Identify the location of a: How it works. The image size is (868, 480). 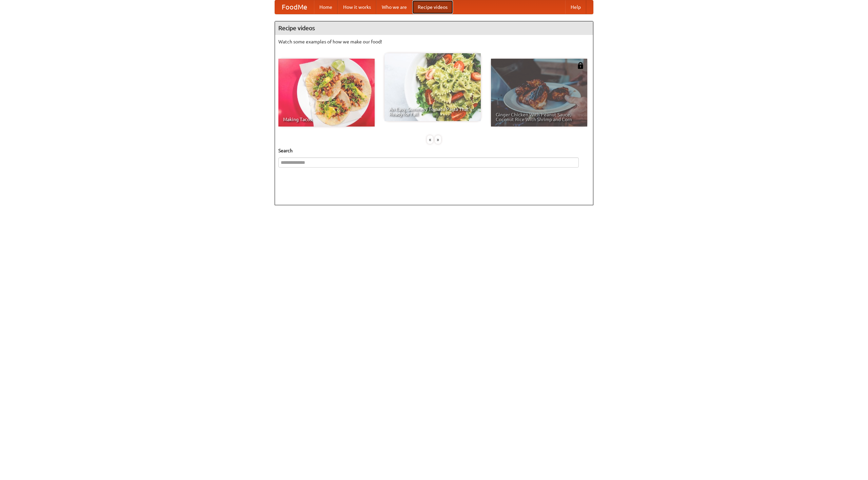
(357, 7).